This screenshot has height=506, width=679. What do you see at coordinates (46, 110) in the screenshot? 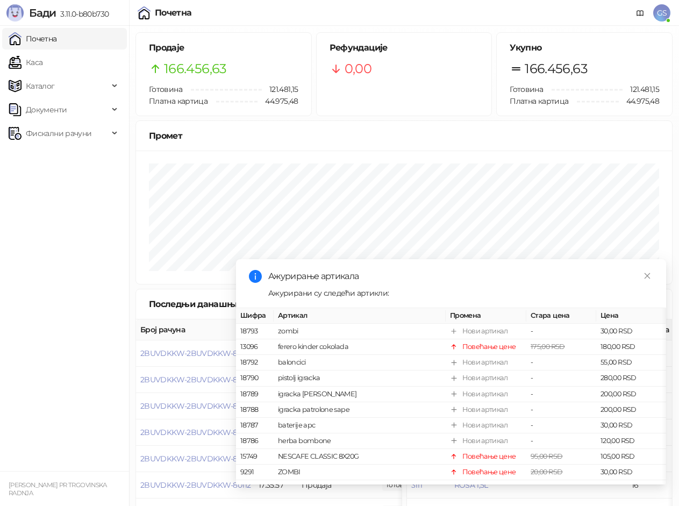
I see `span: Документи` at bounding box center [46, 110].